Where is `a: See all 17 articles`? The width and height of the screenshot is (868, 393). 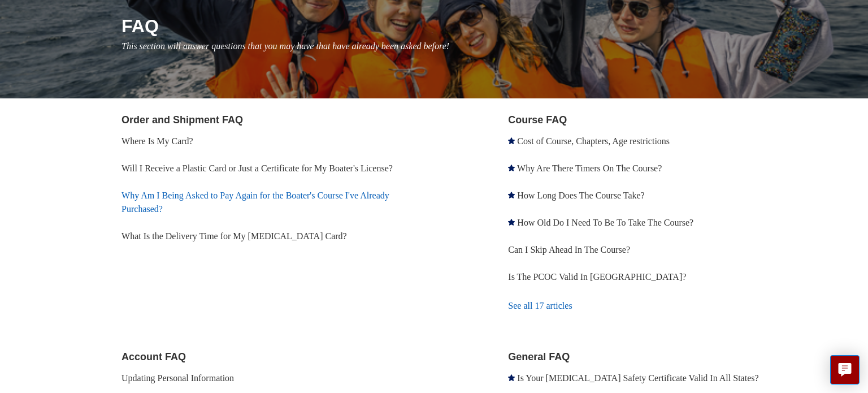 a: See all 17 articles is located at coordinates (666, 306).